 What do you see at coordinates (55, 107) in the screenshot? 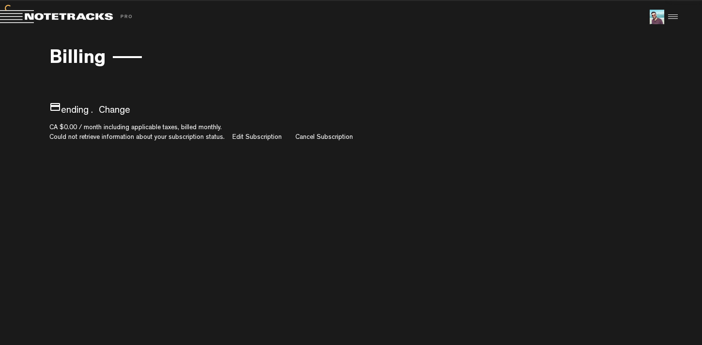
I see `span: payment` at bounding box center [55, 107].